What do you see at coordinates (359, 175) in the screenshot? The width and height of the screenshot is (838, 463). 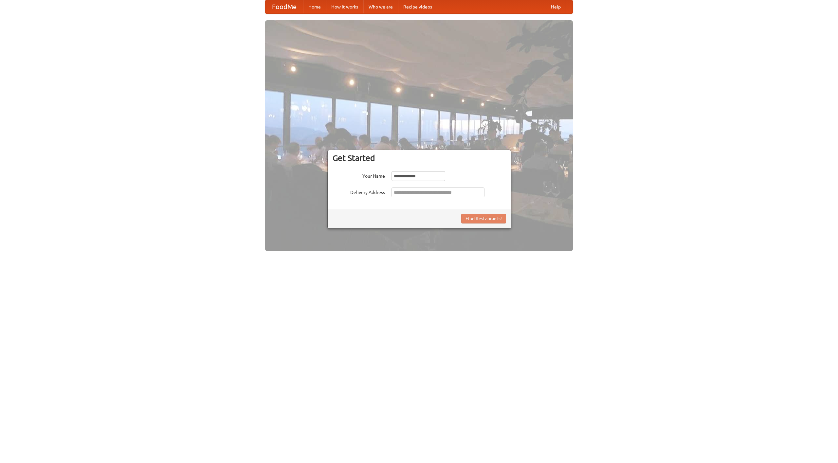 I see `label: Your Name` at bounding box center [359, 175].